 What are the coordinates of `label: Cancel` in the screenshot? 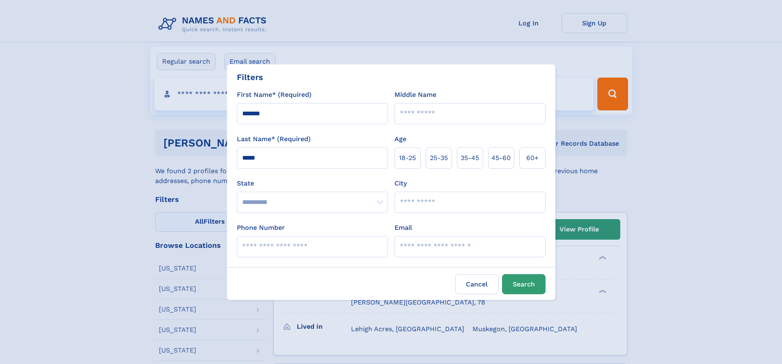 It's located at (477, 284).